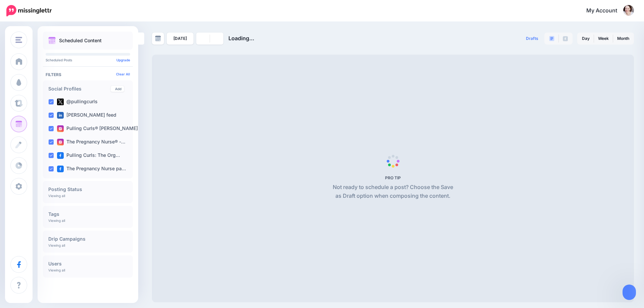  What do you see at coordinates (393, 178) in the screenshot?
I see `h5: PRO TIP` at bounding box center [393, 178].